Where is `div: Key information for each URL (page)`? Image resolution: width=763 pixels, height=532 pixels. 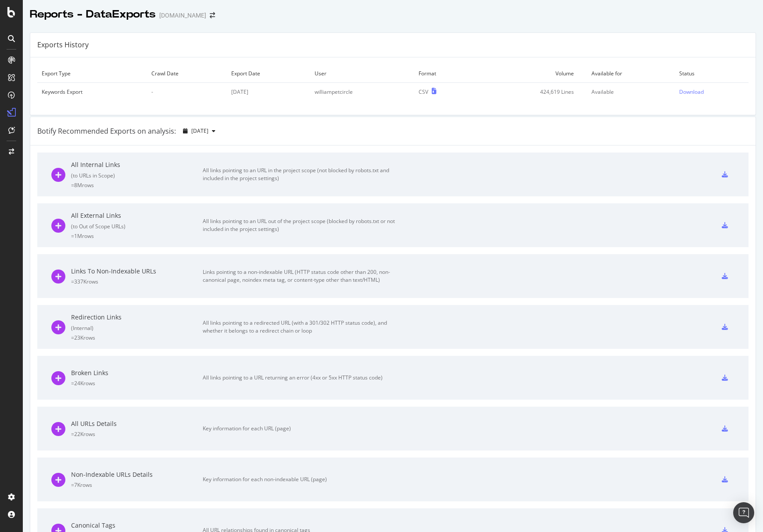
div: Key information for each URL (page) is located at coordinates (301, 429).